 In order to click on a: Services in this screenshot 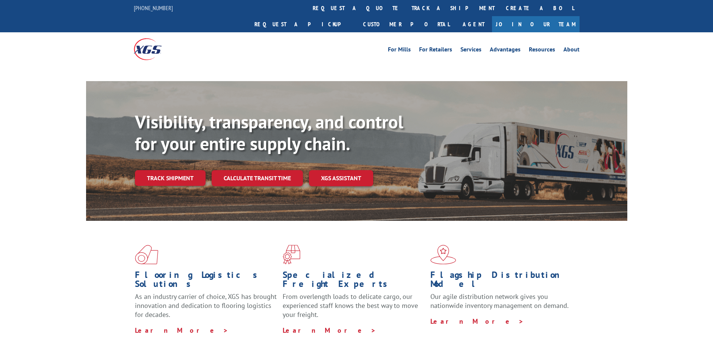, I will do `click(471, 51)`.